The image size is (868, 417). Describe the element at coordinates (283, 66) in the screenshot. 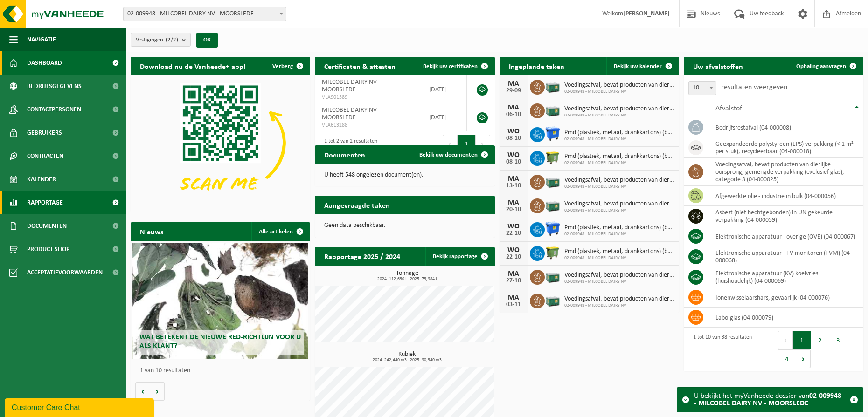

I see `span: Verberg` at that location.